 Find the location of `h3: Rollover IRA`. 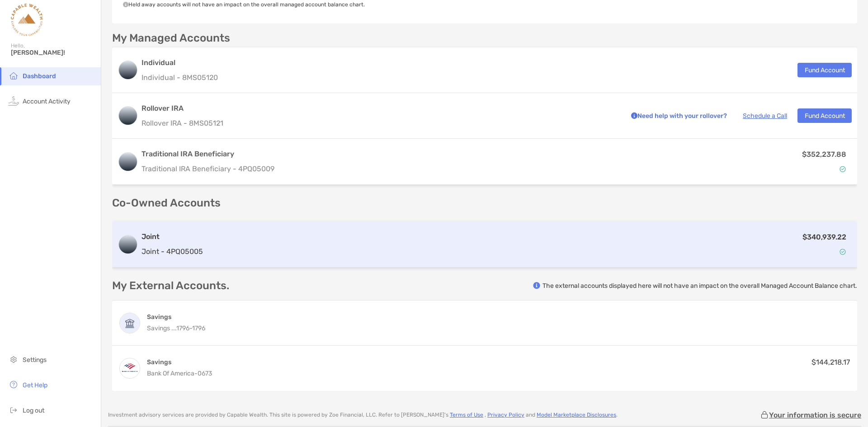

h3: Rollover IRA is located at coordinates (380, 108).